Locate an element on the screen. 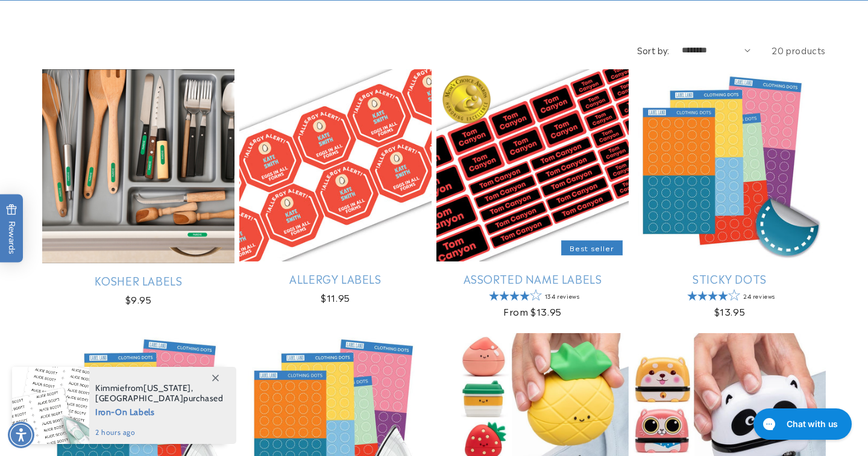 This screenshot has height=456, width=868. span: 2 hours ago is located at coordinates (159, 433).